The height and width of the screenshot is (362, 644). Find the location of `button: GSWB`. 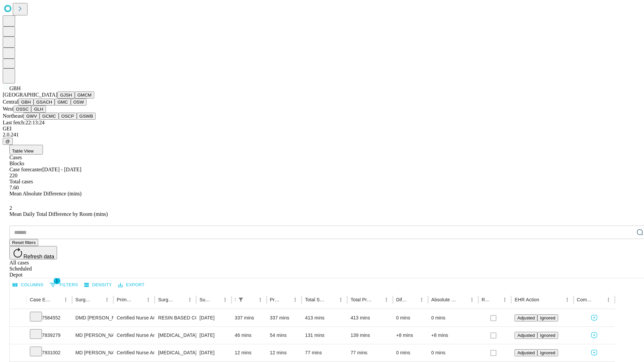

button: GSWB is located at coordinates (86, 116).